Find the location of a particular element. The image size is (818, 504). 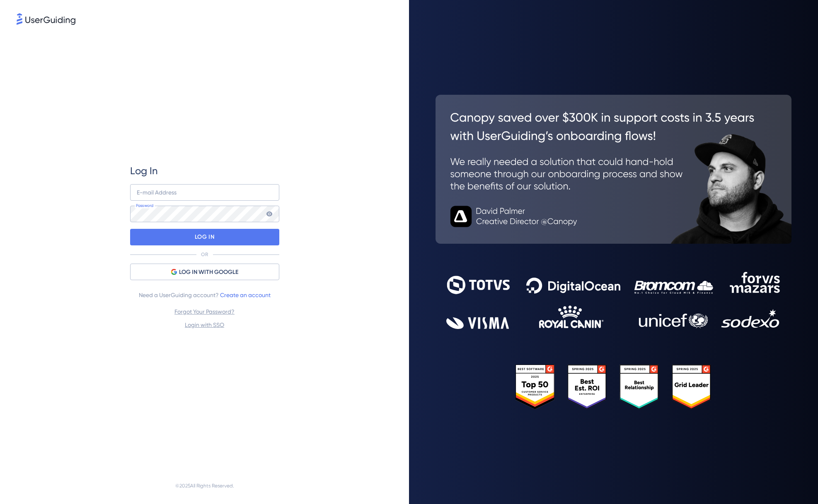

p: LOG IN is located at coordinates (204, 237).